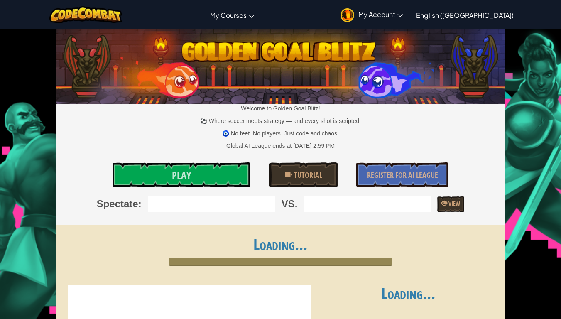 This screenshot has height=319, width=561. I want to click on span: My Courses, so click(228, 15).